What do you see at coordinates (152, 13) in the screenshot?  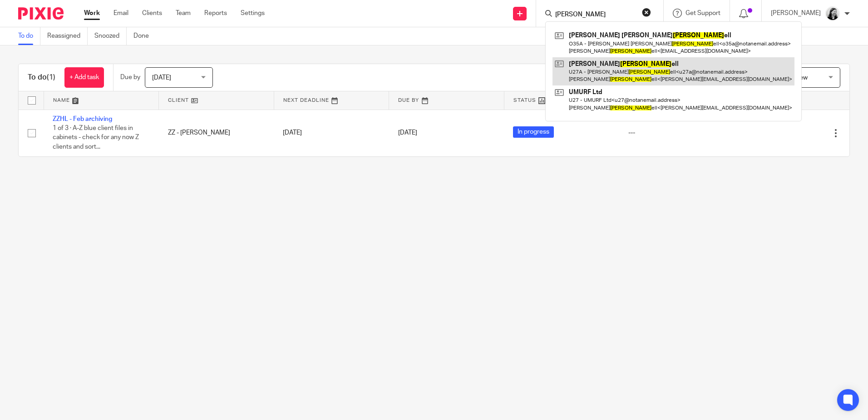 I see `a: Clients` at bounding box center [152, 13].